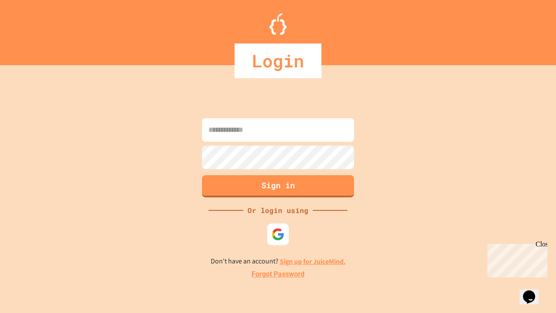  I want to click on div: Or login using, so click(278, 210).